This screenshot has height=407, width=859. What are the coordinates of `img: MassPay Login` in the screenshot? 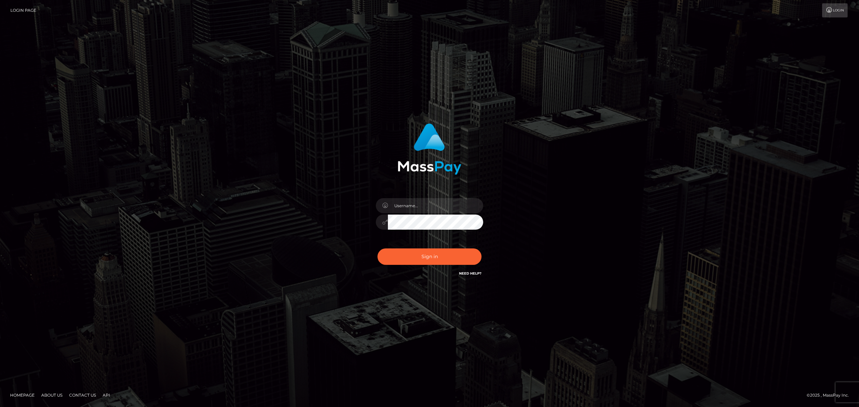 It's located at (430, 149).